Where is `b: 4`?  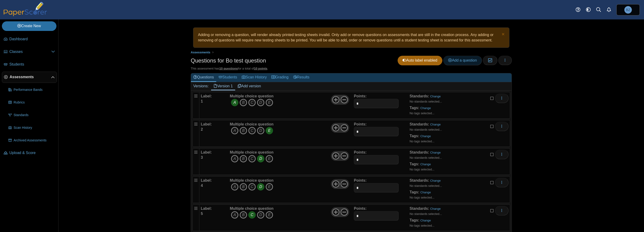
b: 4 is located at coordinates (202, 186).